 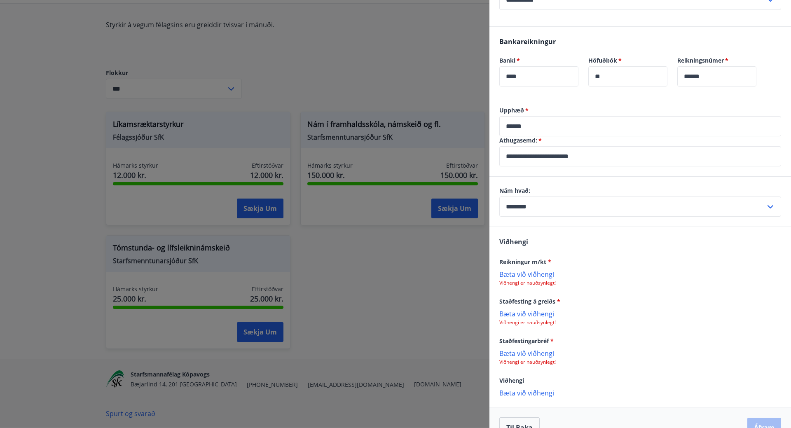 I want to click on span: Staðfesting á greiðs, so click(x=530, y=301).